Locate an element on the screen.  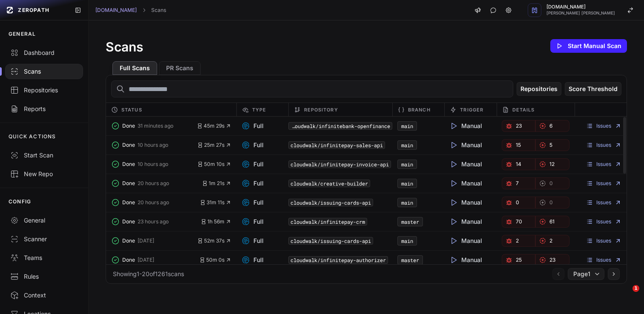
div: Teams is located at coordinates (44, 258).